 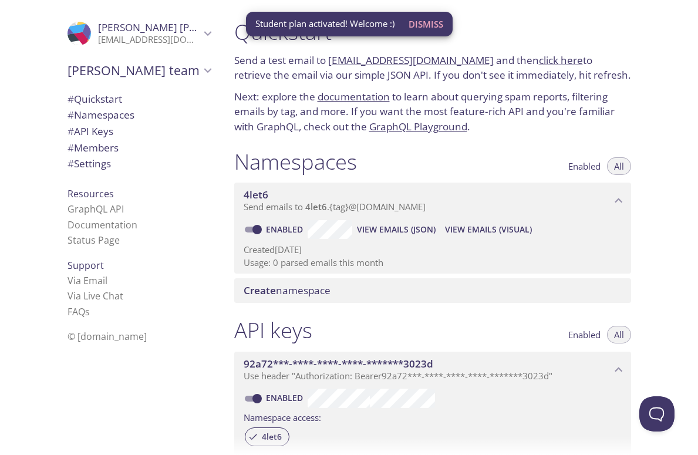 I want to click on p: Usage: 0 parsed emails this month, so click(x=433, y=262).